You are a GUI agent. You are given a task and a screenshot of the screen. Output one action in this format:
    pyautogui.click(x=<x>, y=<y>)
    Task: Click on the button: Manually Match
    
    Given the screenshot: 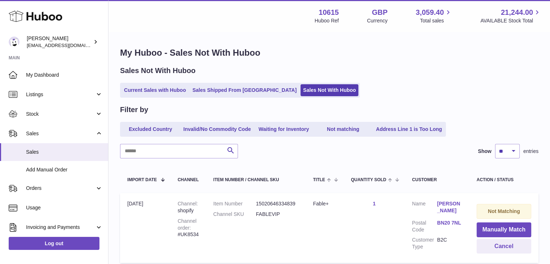 What is the action you would take?
    pyautogui.click(x=504, y=230)
    